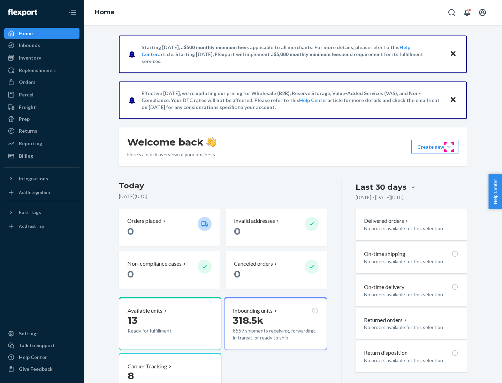  What do you see at coordinates (42, 179) in the screenshot?
I see `button: Integrations` at bounding box center [42, 179].